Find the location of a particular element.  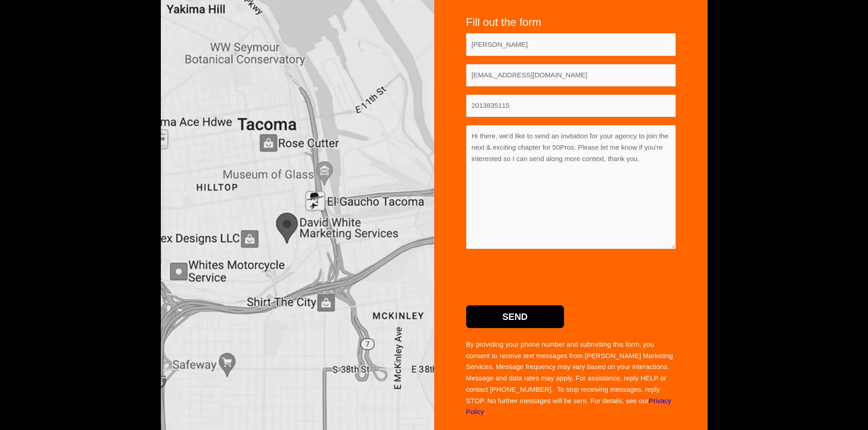

a: Privacy Policy is located at coordinates (569, 406).